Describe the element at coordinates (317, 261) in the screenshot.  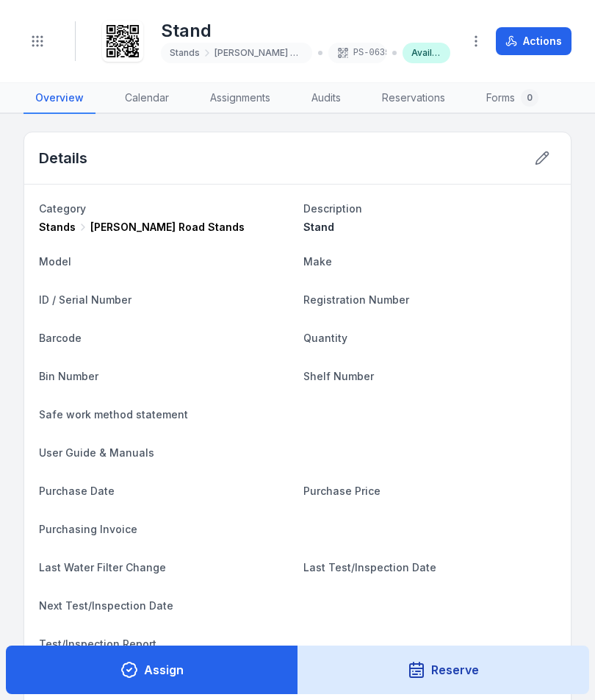
I see `span: Make` at that location.